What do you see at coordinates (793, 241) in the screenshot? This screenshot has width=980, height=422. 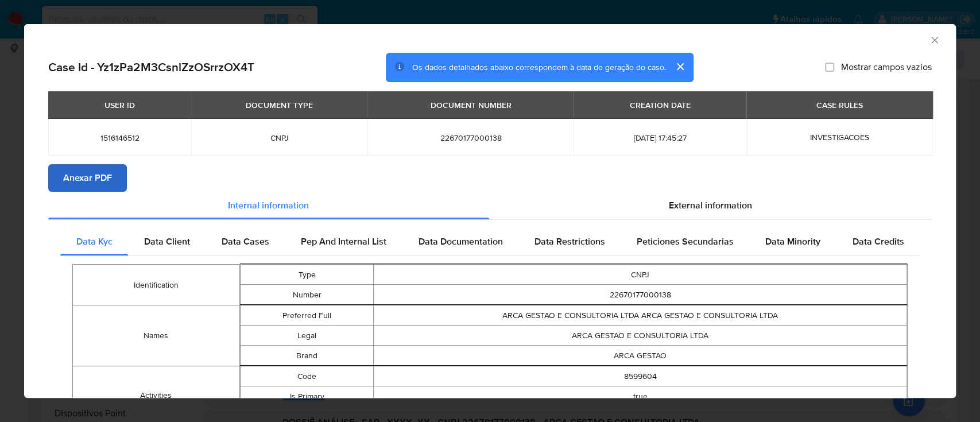 I see `span: Data Minority` at bounding box center [793, 241].